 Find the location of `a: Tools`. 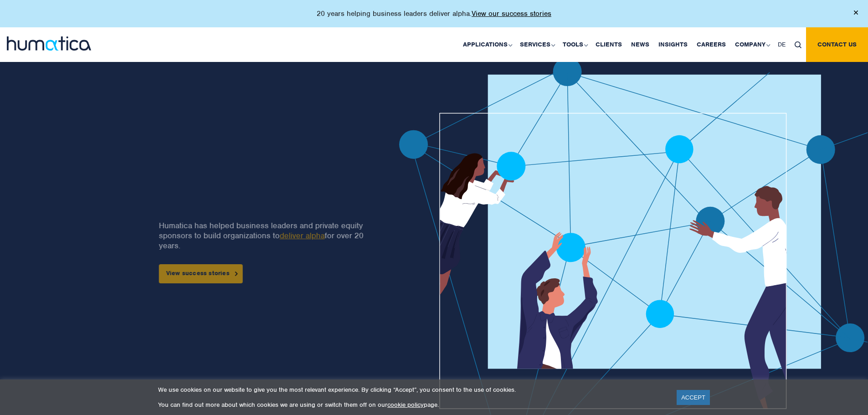

a: Tools is located at coordinates (575, 44).